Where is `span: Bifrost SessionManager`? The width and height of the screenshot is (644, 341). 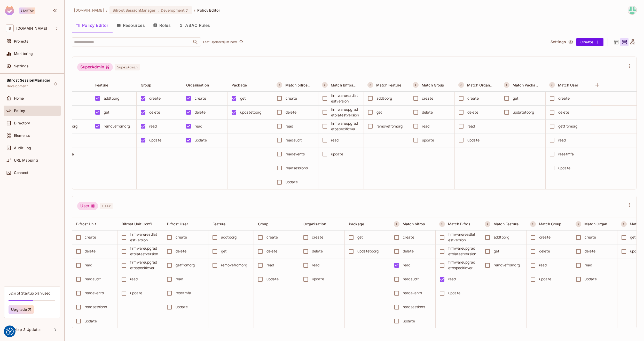
span: Bifrost SessionManager is located at coordinates (29, 81).